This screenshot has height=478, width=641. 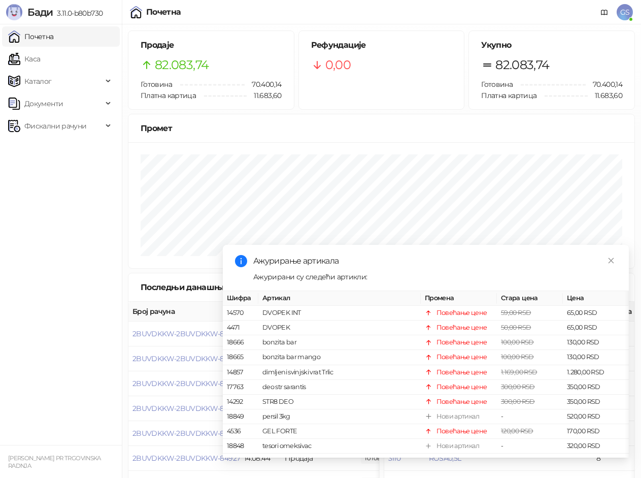 What do you see at coordinates (186, 408) in the screenshot?
I see `span: 2BUVDKKW-2BUVDKKW-84929` at bounding box center [186, 408].